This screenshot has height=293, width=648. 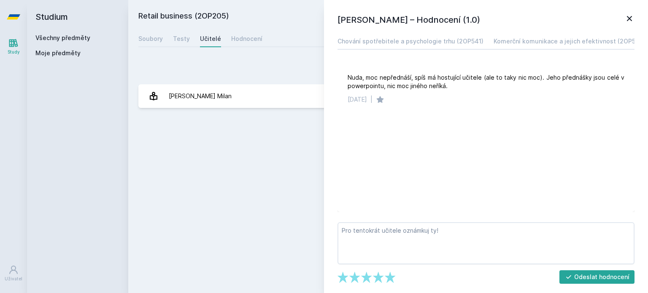 What do you see at coordinates (182, 39) in the screenshot?
I see `div: Testy` at bounding box center [182, 39].